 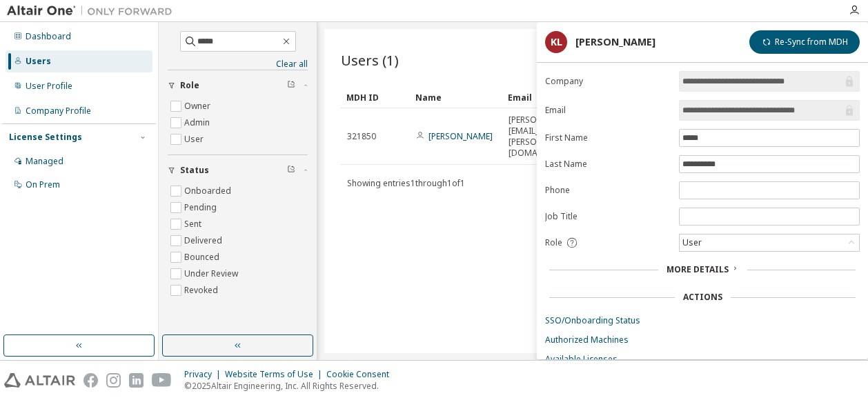 What do you see at coordinates (201, 208) in the screenshot?
I see `label: Pending` at bounding box center [201, 208].